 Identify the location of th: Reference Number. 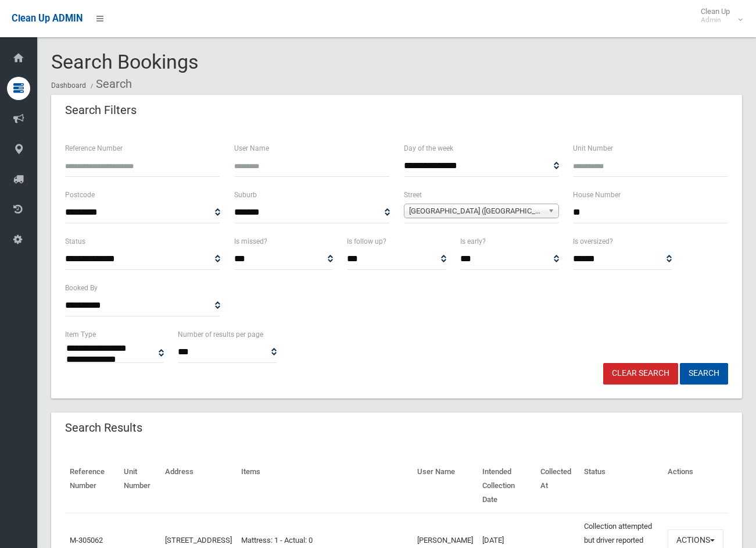
(92, 485).